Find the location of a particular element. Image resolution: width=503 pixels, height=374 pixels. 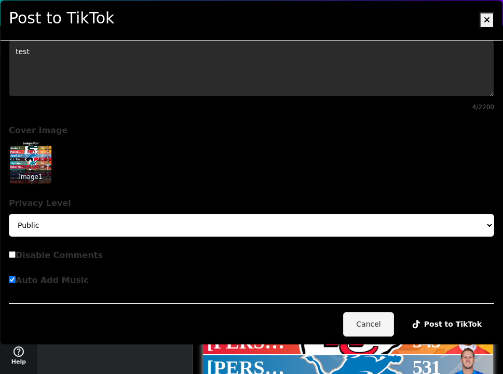

div: 4 /2200 is located at coordinates (251, 107).